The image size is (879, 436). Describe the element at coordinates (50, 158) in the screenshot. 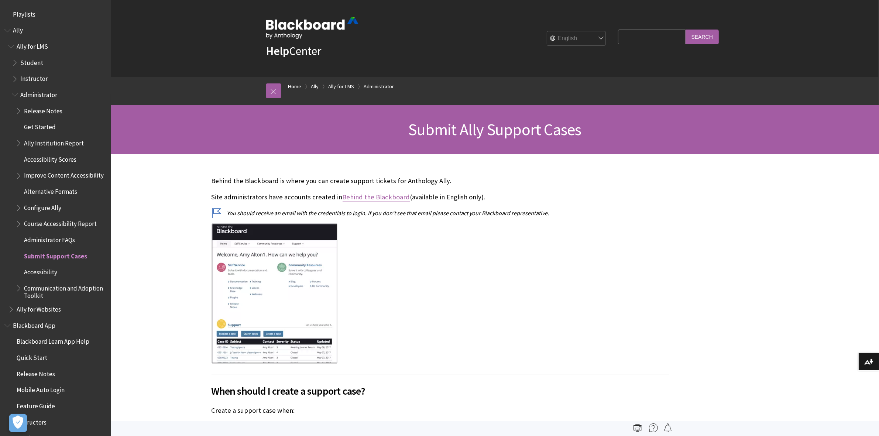

I see `span: Accessibility Scores` at that location.